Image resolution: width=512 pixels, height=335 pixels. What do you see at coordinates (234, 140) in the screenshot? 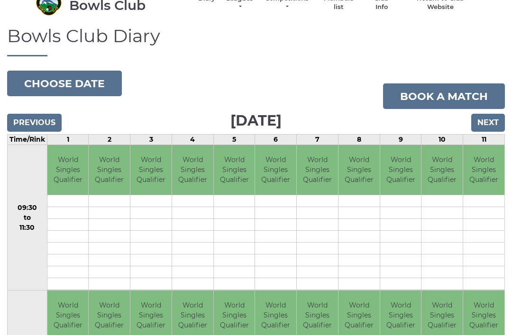
I see `td: 5` at bounding box center [234, 140].